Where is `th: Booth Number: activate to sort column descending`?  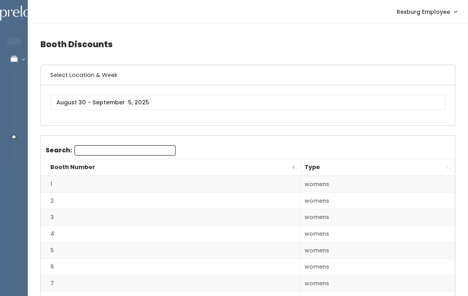 th: Booth Number: activate to sort column descending is located at coordinates (171, 167).